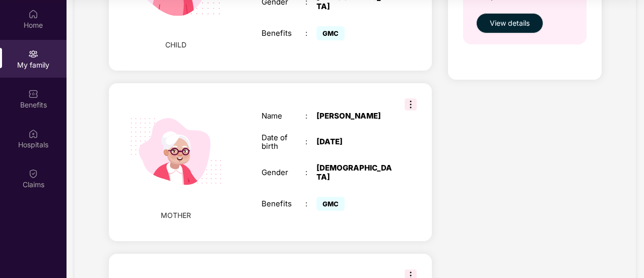 The height and width of the screenshot is (278, 644). I want to click on img: svg+xml;base64,PHN2ZyB3aWR0aD0iMzIiIGhlaWdodD0iMzIiIHZpZXdCb3g9IjAgMCAzMiAzMiIgZmlsbD0ibm9uZSIgeG..., so click(411, 104).